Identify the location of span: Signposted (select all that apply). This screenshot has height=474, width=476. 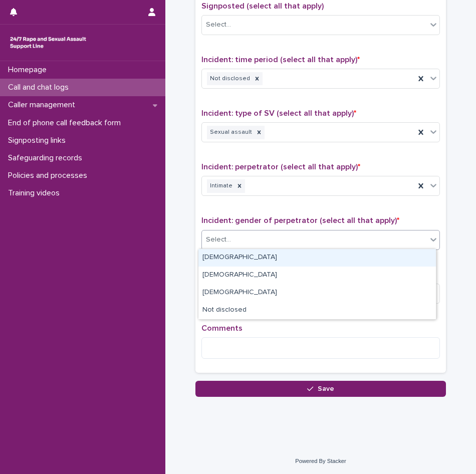
(262, 6).